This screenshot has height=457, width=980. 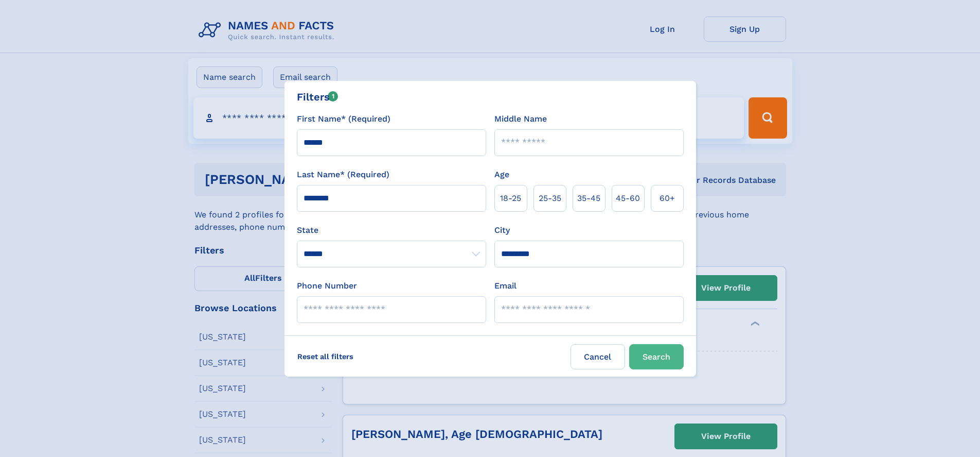 I want to click on span: 25‑35, so click(x=550, y=199).